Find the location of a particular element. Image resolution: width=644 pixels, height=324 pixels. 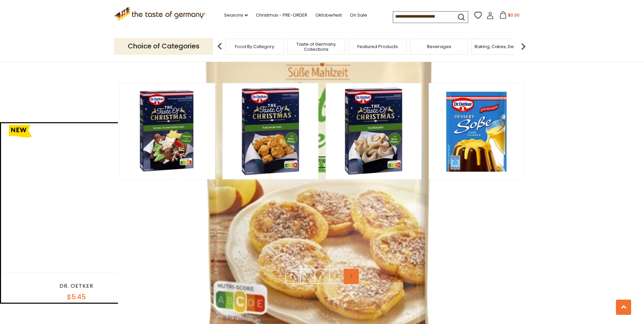

button: $0.00 is located at coordinates (510, 16).